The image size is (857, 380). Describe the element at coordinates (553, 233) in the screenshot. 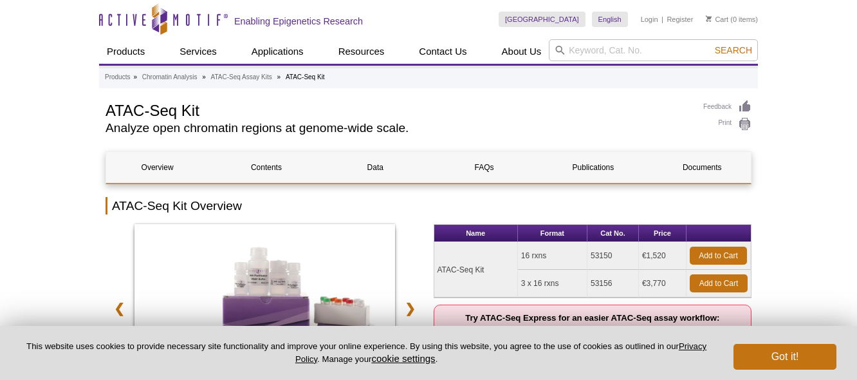

I see `th: Format` at that location.